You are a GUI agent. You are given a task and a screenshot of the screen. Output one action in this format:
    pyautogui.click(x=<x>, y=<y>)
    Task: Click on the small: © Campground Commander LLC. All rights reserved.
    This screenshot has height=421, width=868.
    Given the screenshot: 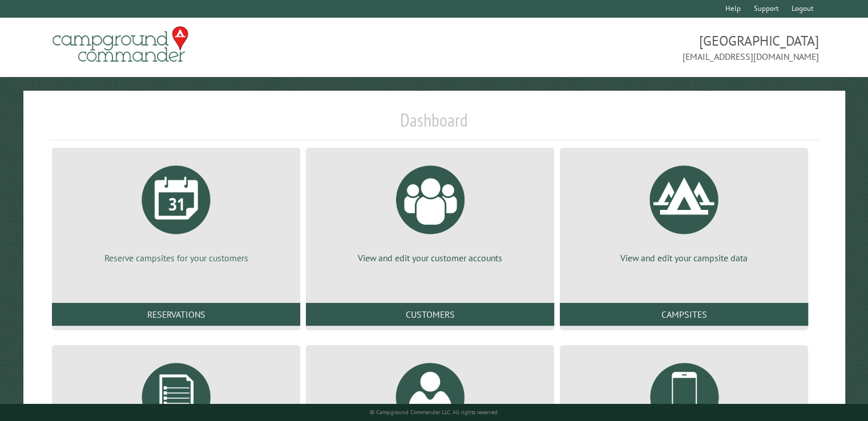 What is the action you would take?
    pyautogui.click(x=434, y=412)
    